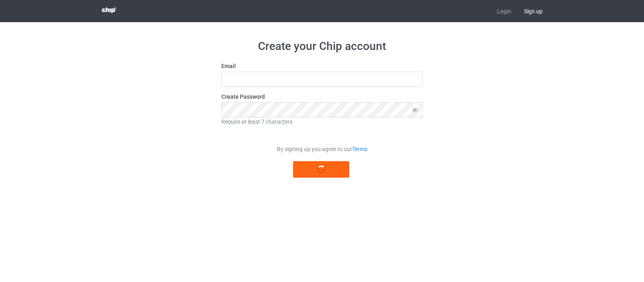  I want to click on label: Email, so click(322, 66).